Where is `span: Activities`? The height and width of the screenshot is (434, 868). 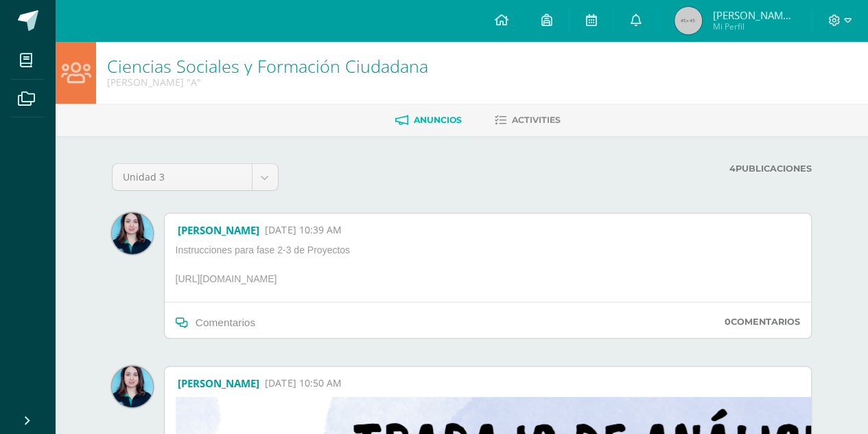 span: Activities is located at coordinates (536, 119).